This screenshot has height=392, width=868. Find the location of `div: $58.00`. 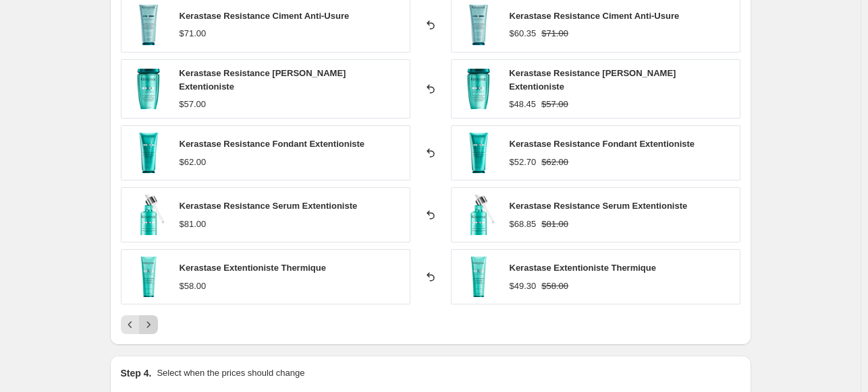

div: $58.00 is located at coordinates (193, 287).